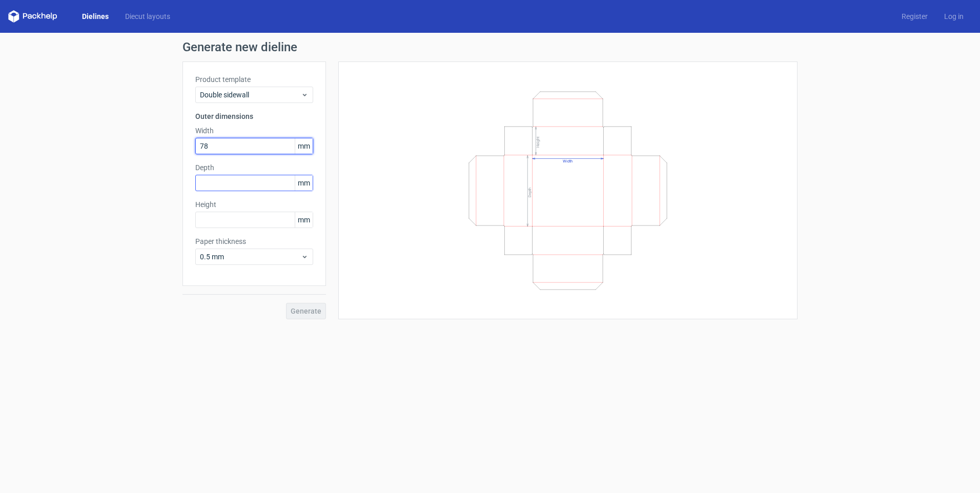 The image size is (980, 493). Describe the element at coordinates (568, 161) in the screenshot. I see `text: Width` at that location.